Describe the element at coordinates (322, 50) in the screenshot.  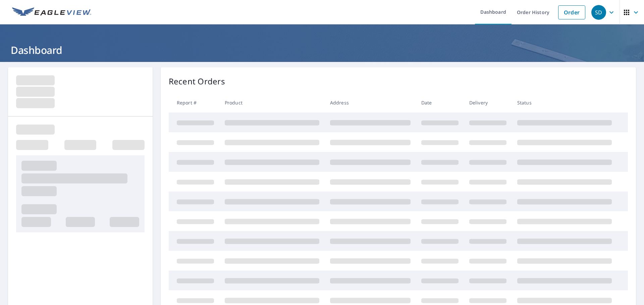
I see `h1: Dashboard` at that location.